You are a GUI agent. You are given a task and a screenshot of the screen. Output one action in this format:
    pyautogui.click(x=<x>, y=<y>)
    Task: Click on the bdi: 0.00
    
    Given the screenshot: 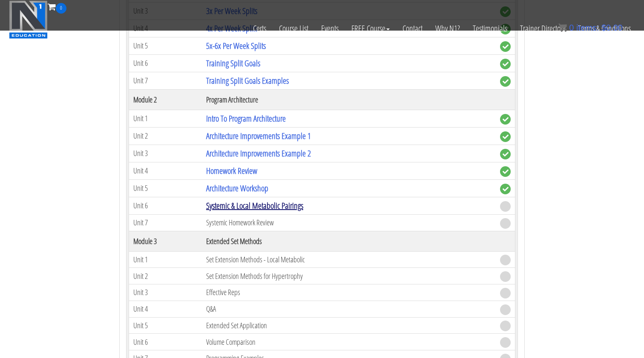 What is the action you would take?
    pyautogui.click(x=612, y=28)
    